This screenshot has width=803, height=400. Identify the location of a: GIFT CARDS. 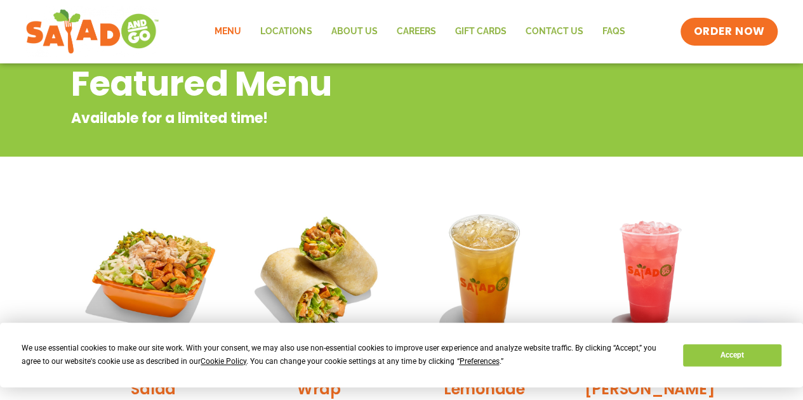
(480, 32).